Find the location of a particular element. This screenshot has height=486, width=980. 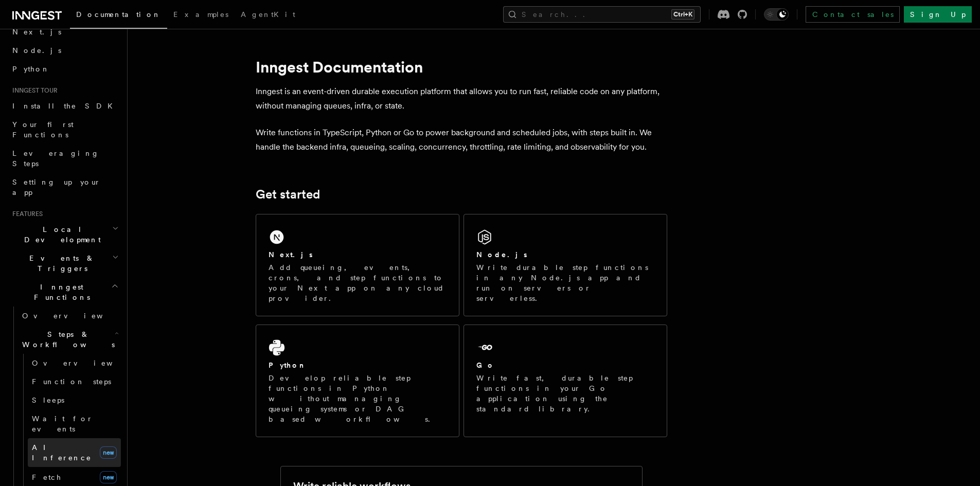

span: Leveraging Steps is located at coordinates (55, 159).